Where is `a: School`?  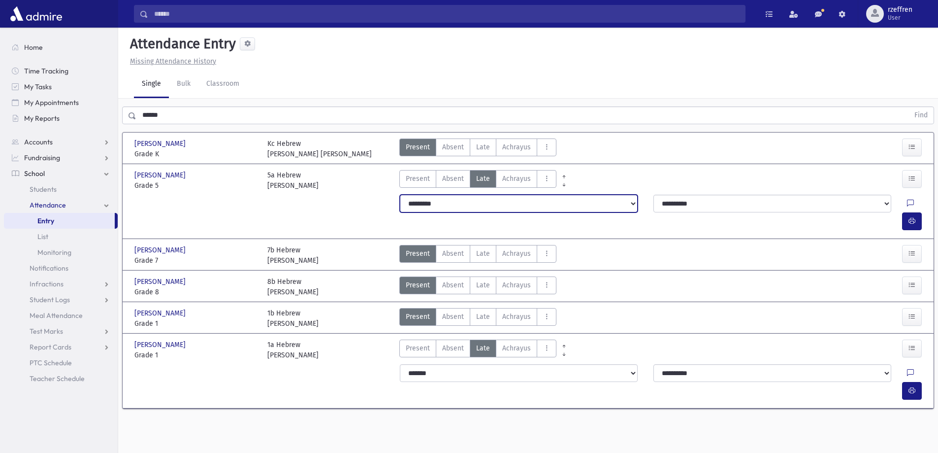
a: School is located at coordinates (61, 173).